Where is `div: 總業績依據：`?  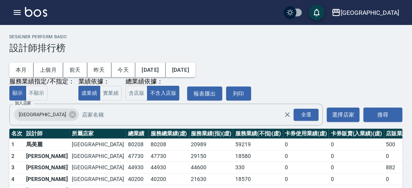 div: 總業績依據： is located at coordinates (154, 81).